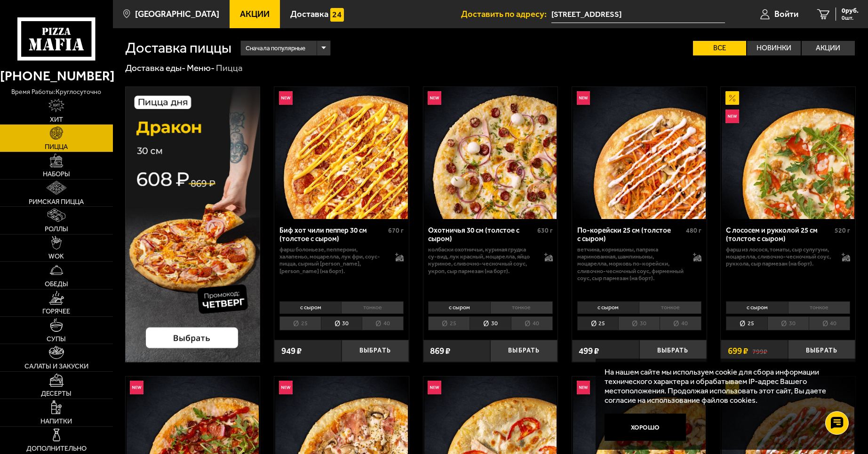 This screenshot has height=454, width=868. What do you see at coordinates (786, 14) in the screenshot?
I see `span: Войти` at bounding box center [786, 14].